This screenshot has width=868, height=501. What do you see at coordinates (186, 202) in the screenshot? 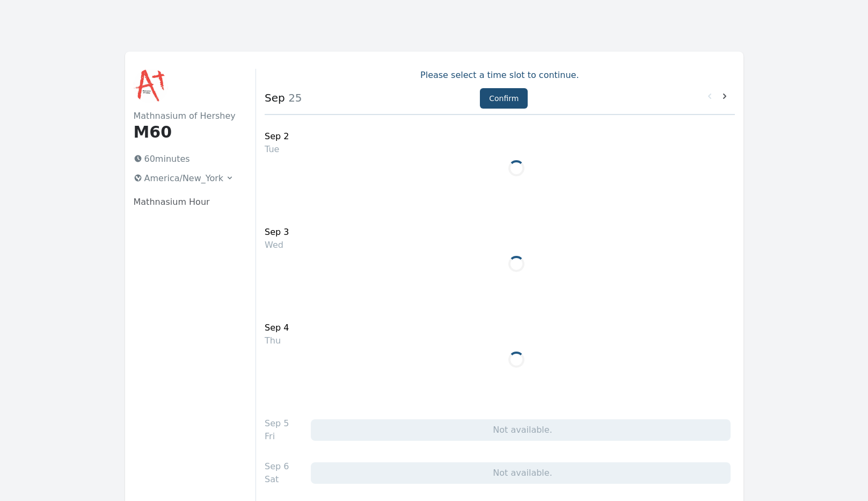
I see `p: Mathnasium Hour` at bounding box center [186, 202].